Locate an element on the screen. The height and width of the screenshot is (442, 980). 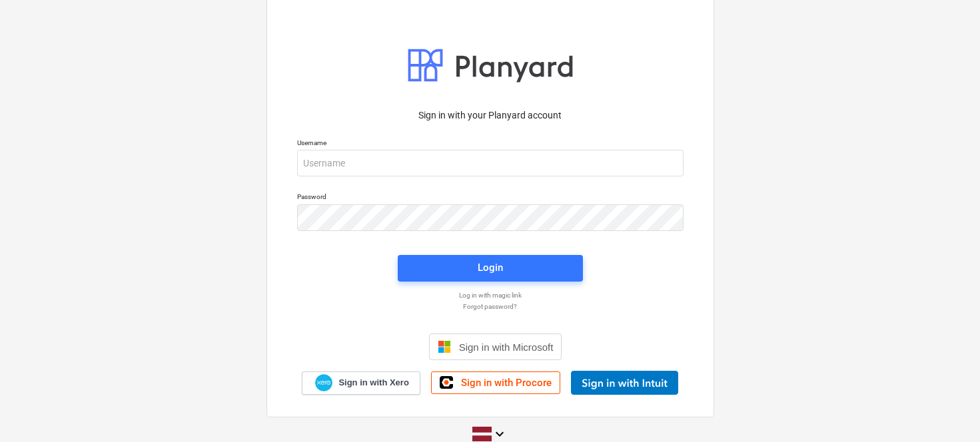
a: Sign in with Procore is located at coordinates (496, 383).